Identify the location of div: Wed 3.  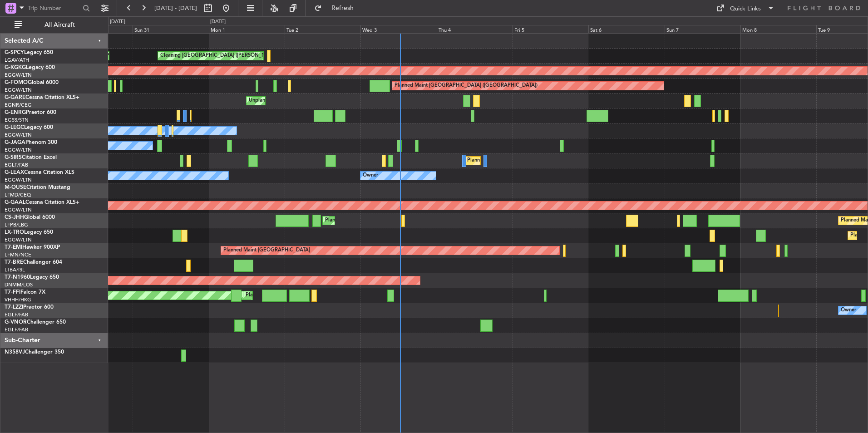
(398, 29).